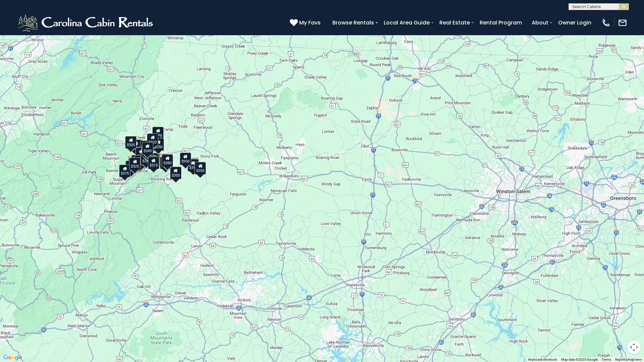 This screenshot has width=644, height=362. Describe the element at coordinates (86, 23) in the screenshot. I see `img: White-1-2.png` at that location.